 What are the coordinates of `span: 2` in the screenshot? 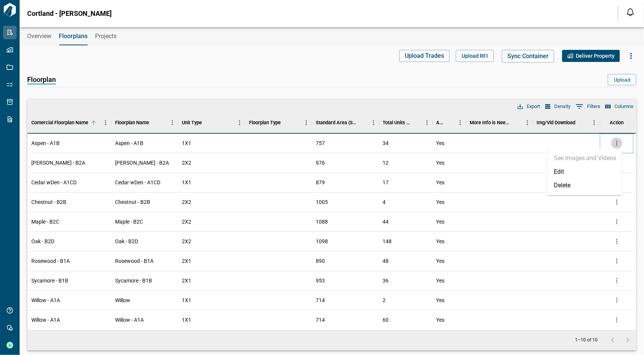 It's located at (385, 300).